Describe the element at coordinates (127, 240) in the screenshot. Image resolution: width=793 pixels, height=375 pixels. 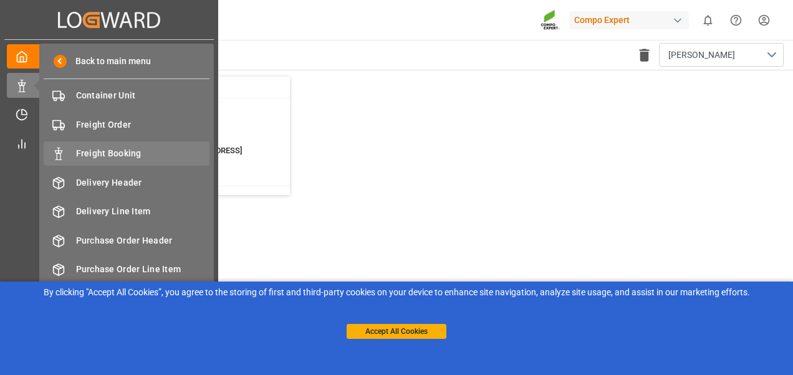
I see `a: Purchase Order Header` at that location.